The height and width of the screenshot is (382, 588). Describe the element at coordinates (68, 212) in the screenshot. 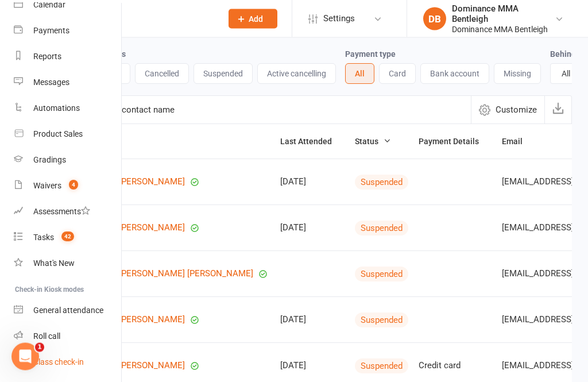

I see `a: Assessments` at that location.